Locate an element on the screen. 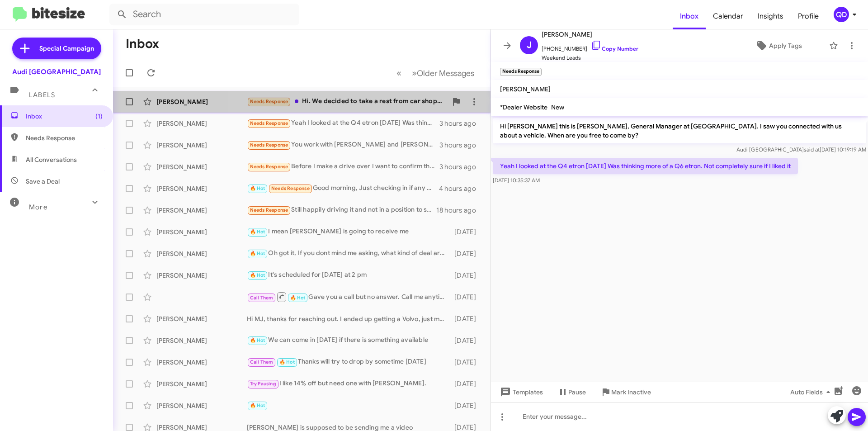 Image resolution: width=868 pixels, height=431 pixels. a: Profile is located at coordinates (808, 17).